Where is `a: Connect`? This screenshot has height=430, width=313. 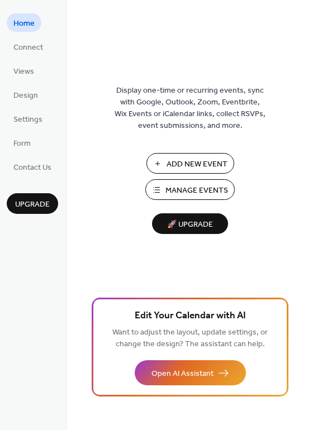 a: Connect is located at coordinates (28, 46).